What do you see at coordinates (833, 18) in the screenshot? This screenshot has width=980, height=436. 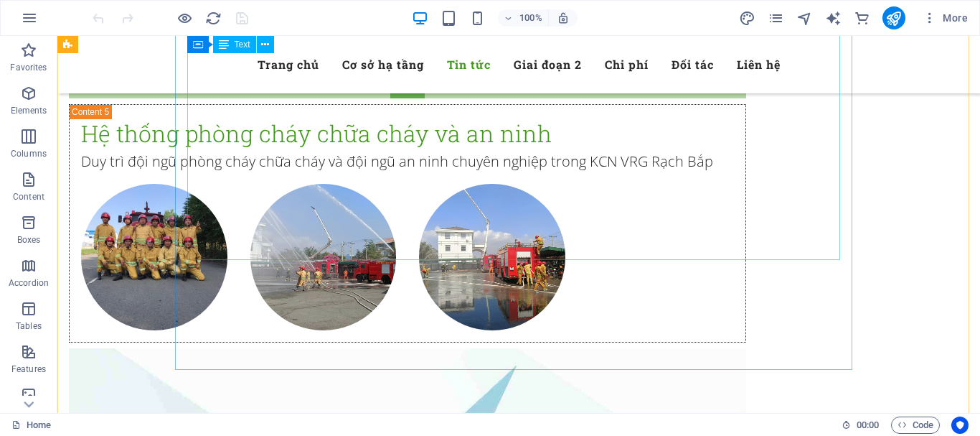 I see `button: text_generator` at bounding box center [833, 18].